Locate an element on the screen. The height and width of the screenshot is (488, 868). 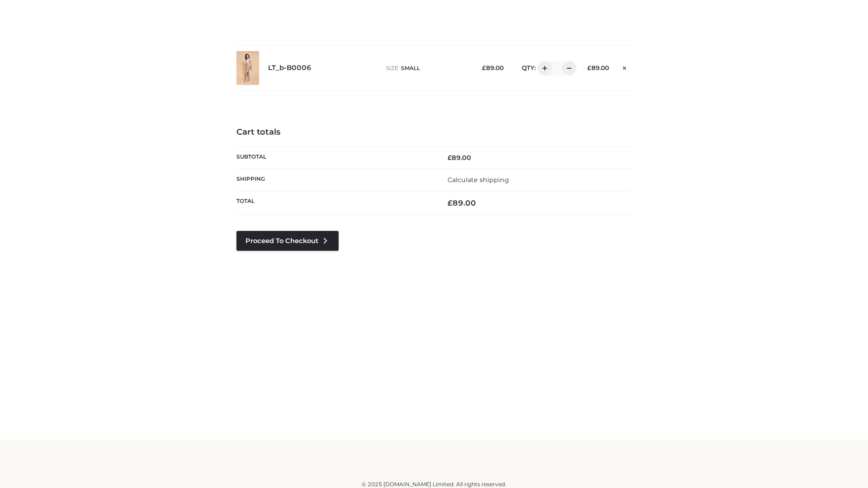
th: Shipping is located at coordinates (335, 179).